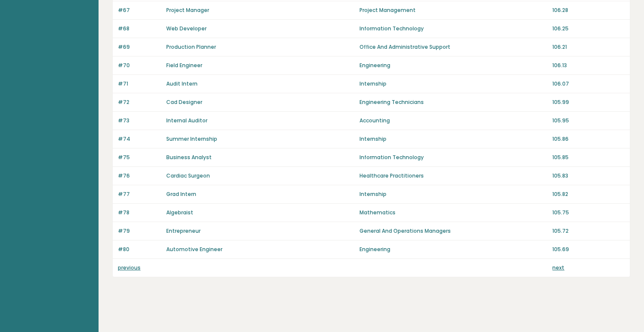  Describe the element at coordinates (183, 231) in the screenshot. I see `a: Entrepreneur` at that location.